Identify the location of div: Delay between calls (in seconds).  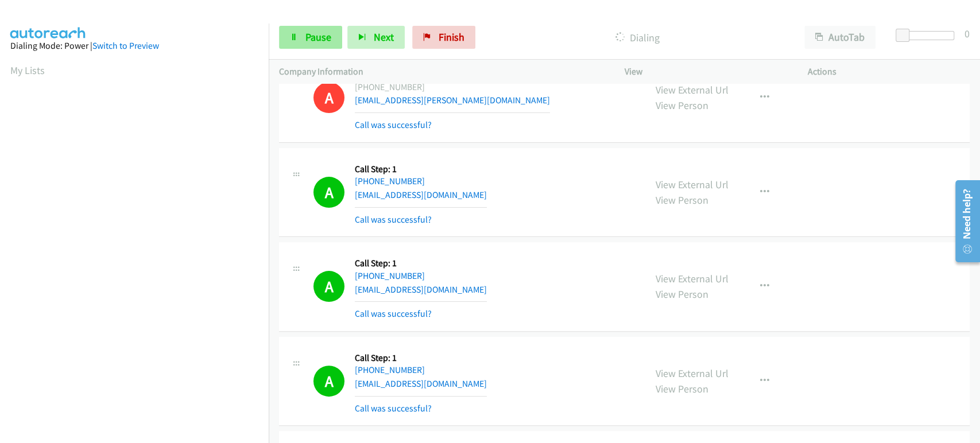
(927, 35).